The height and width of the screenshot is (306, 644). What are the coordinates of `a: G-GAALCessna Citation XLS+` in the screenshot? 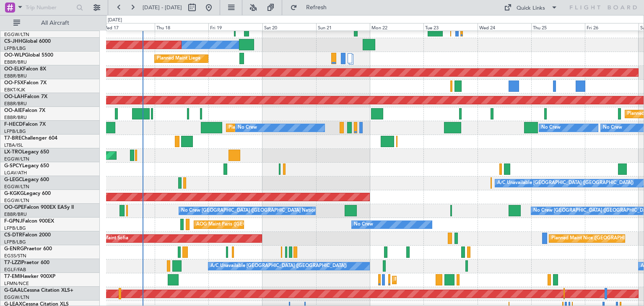 It's located at (38, 291).